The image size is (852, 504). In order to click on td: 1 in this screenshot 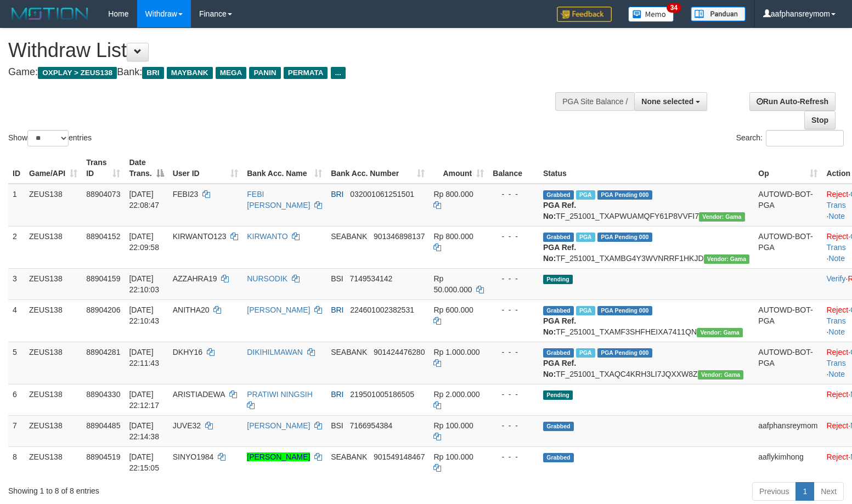, I will do `click(17, 205)`.